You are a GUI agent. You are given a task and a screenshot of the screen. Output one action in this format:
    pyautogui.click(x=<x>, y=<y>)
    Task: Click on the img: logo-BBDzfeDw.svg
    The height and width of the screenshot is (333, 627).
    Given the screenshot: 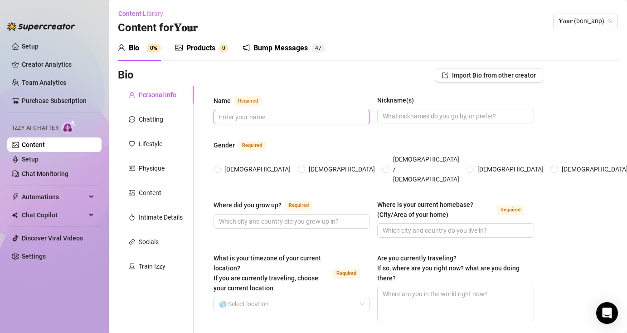 What is the action you would take?
    pyautogui.click(x=41, y=26)
    